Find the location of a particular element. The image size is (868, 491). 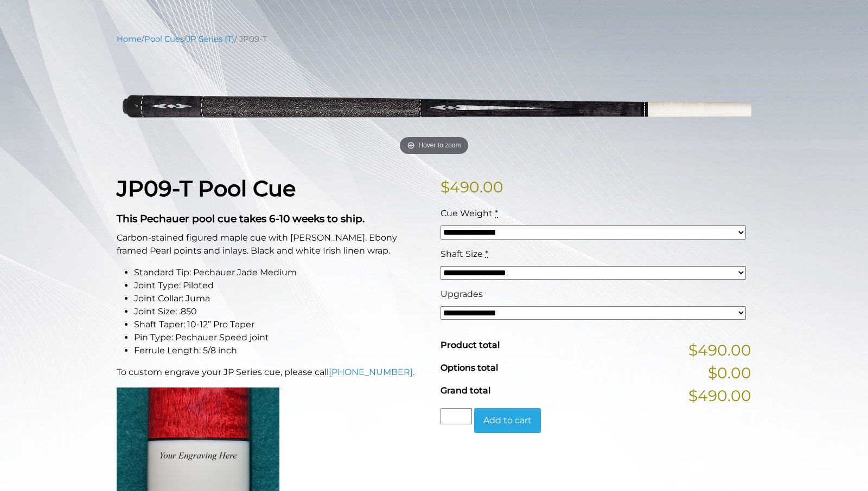

span: $0.00 is located at coordinates (730, 373).